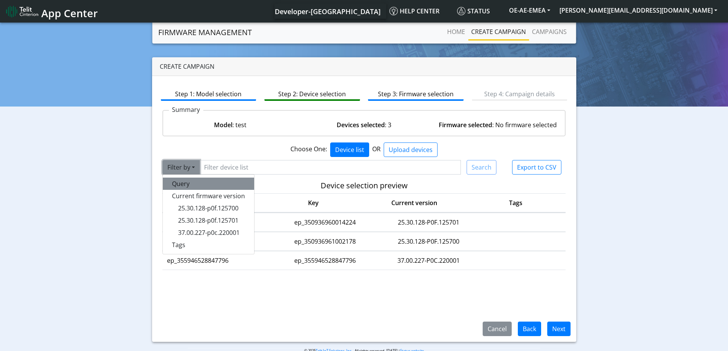 The height and width of the screenshot is (351, 728). Describe the element at coordinates (327, 11) in the screenshot. I see `a: Your current platform instance` at that location.